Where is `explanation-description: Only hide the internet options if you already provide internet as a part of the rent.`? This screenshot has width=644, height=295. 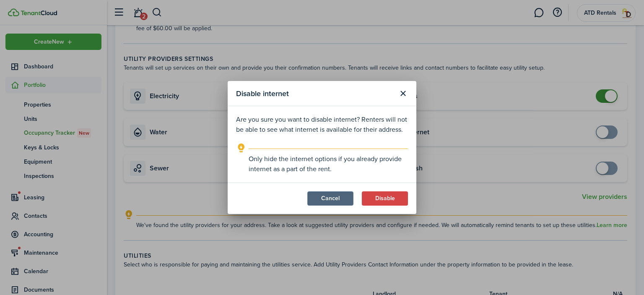 explanation-description: Only hide the internet options if you already provide internet as a part of the rent. is located at coordinates (328, 164).